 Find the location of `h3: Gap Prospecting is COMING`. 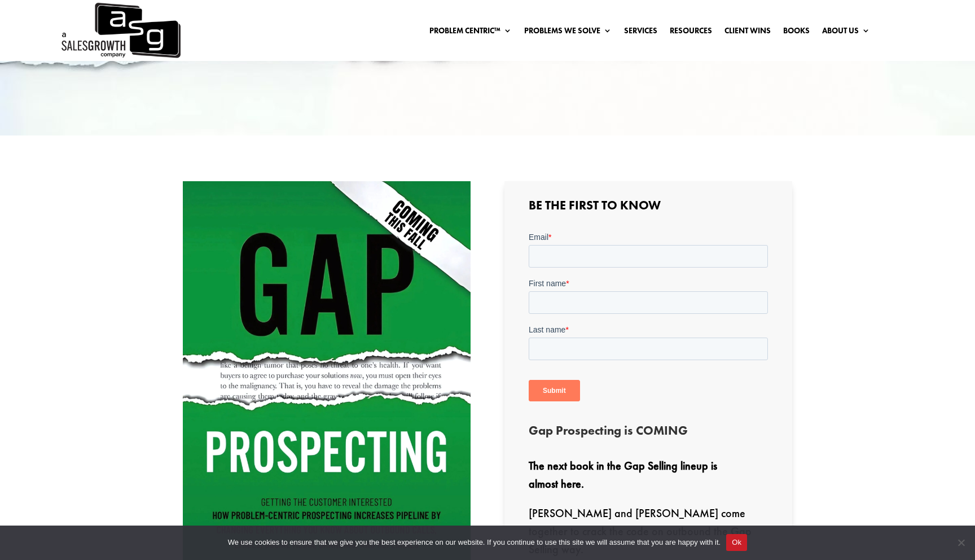

h3: Gap Prospecting is COMING is located at coordinates (613, 434).